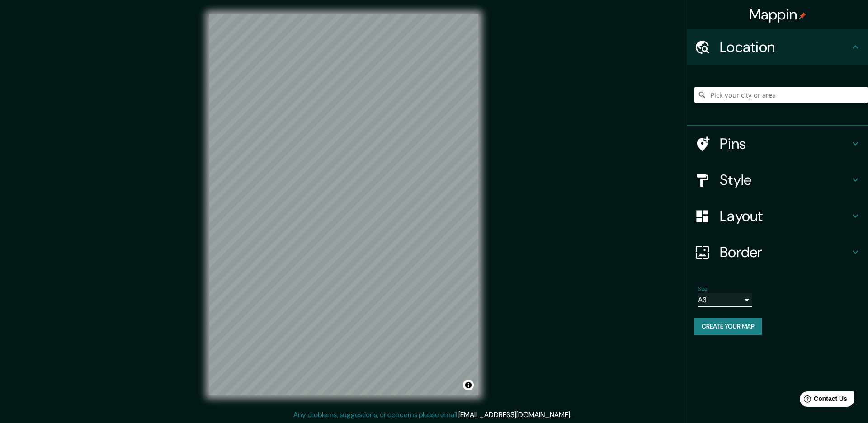  Describe the element at coordinates (725, 300) in the screenshot. I see `div: A3` at that location.